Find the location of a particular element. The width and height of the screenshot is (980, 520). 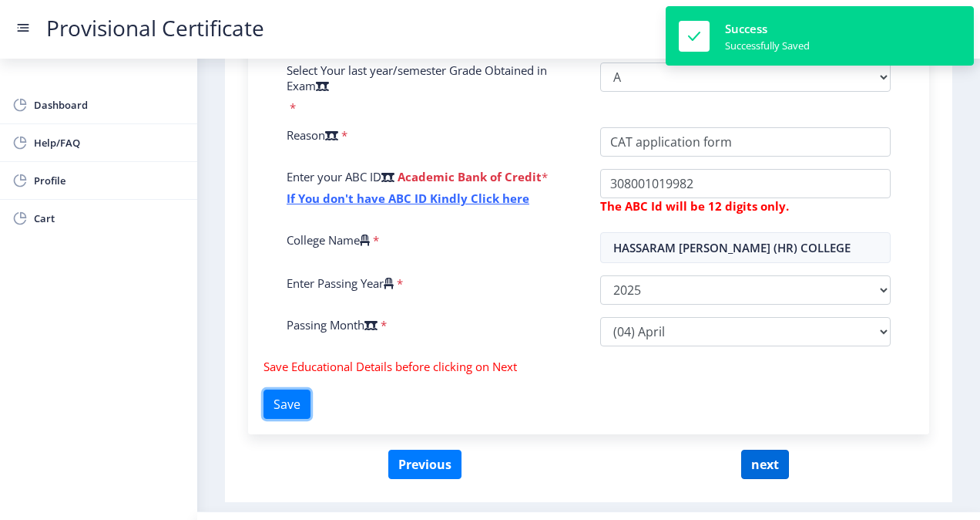

label: College Name is located at coordinates (329, 240).